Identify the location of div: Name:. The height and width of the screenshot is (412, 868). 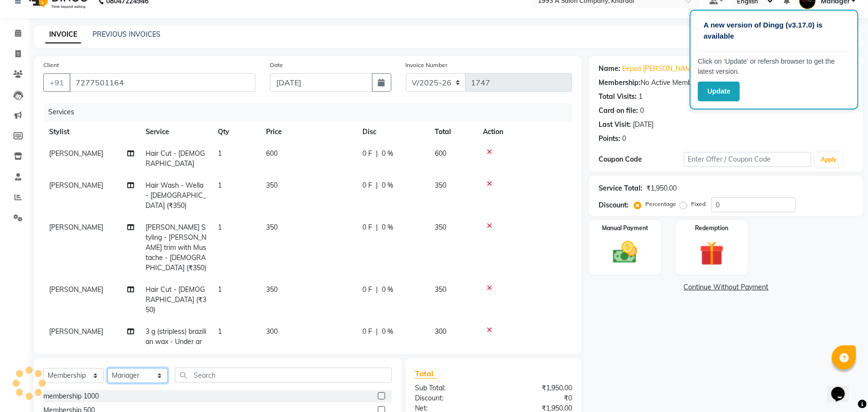
(609, 69).